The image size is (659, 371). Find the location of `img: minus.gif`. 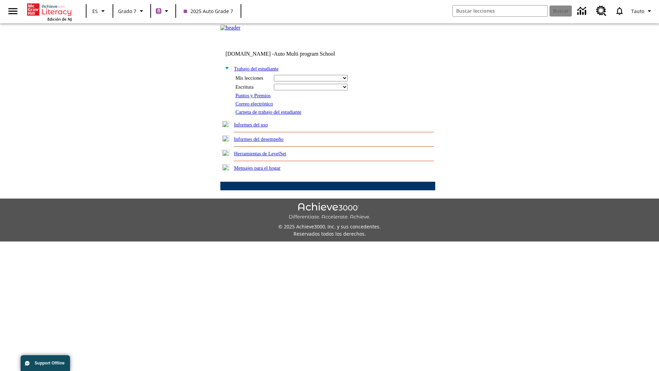

img: minus.gif is located at coordinates (226, 68).